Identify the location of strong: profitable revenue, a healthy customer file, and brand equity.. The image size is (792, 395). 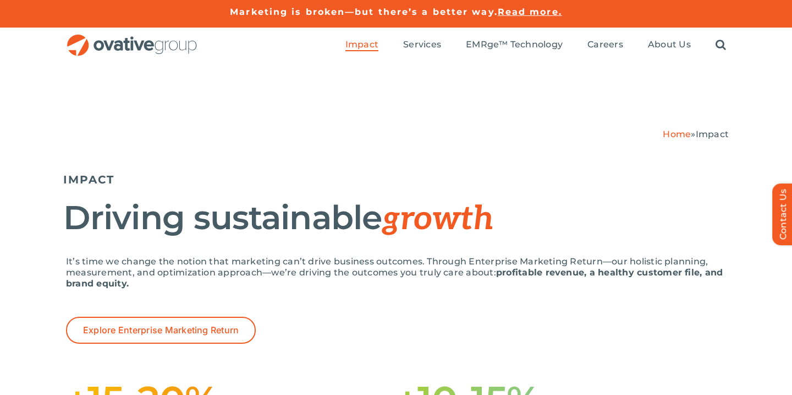
(395, 277).